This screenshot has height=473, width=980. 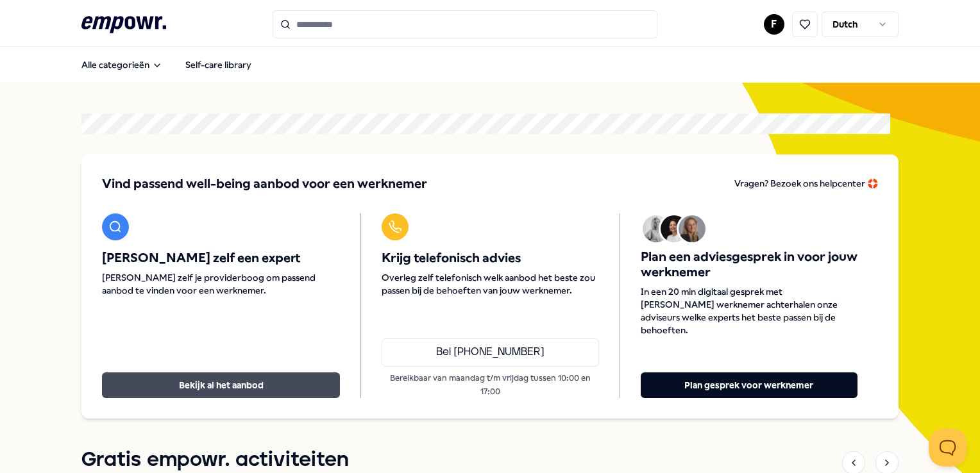 I want to click on button: Plan gesprek voor werknemer, so click(x=749, y=385).